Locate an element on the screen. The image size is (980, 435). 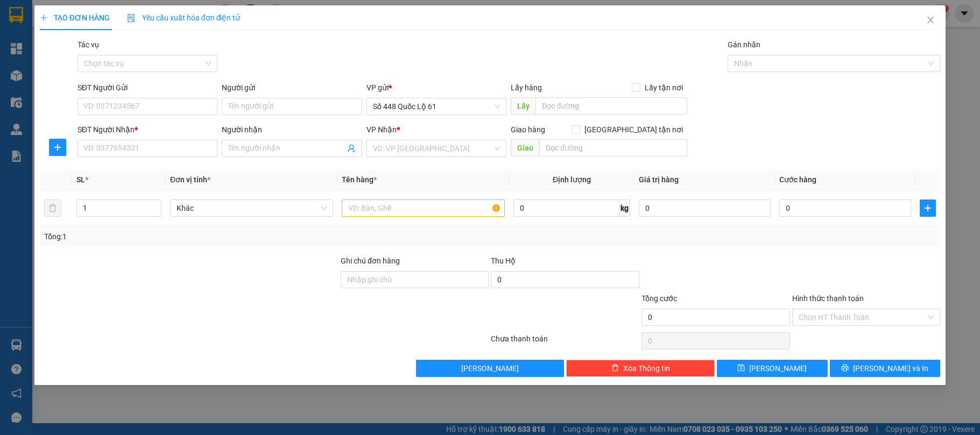
span: Định lượng is located at coordinates (571, 180).